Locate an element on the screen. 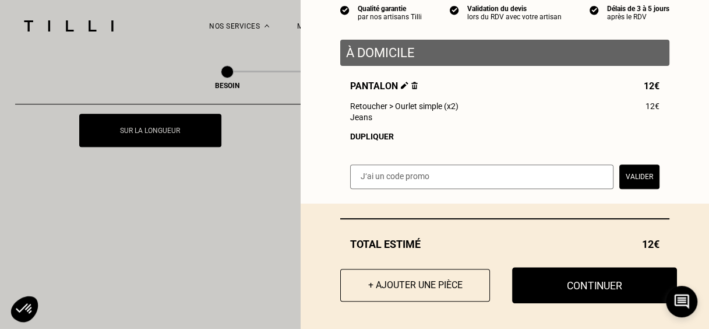  div: lors du RDV avec votre artisan is located at coordinates (515, 17).